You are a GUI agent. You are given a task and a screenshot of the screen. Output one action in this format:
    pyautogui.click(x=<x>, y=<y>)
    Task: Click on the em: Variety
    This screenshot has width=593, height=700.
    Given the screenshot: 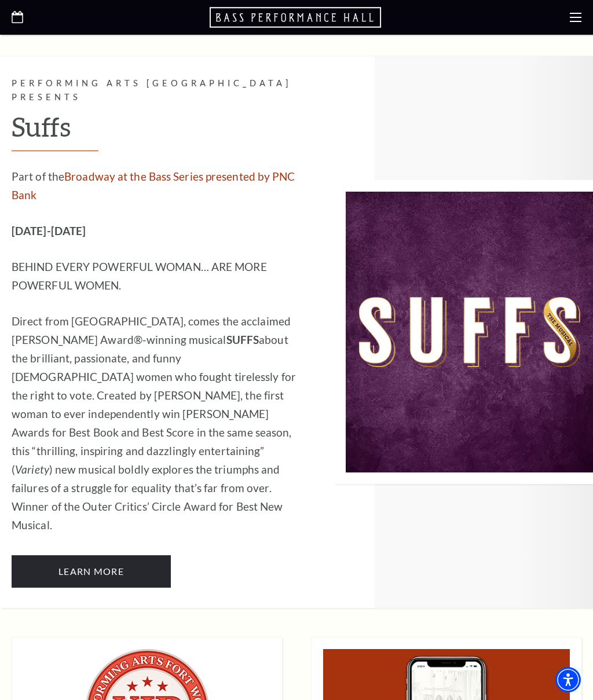 What is the action you would take?
    pyautogui.click(x=32, y=469)
    